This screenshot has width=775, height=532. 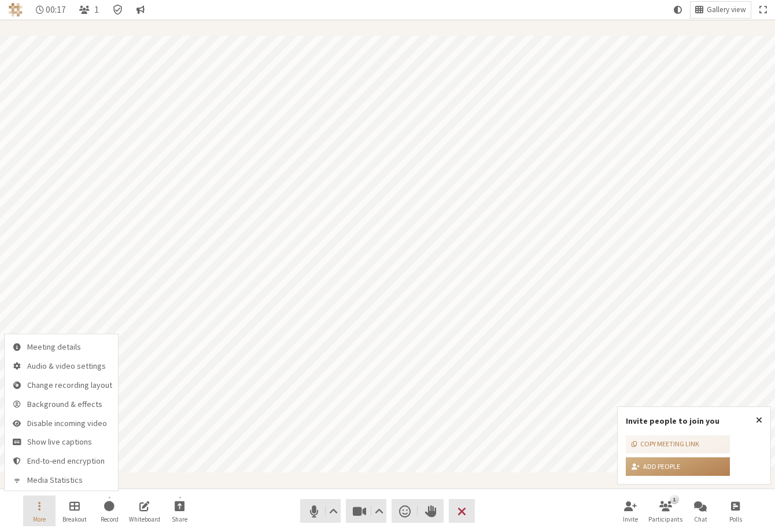 What do you see at coordinates (721, 10) in the screenshot?
I see `button: Change layout` at bounding box center [721, 10].